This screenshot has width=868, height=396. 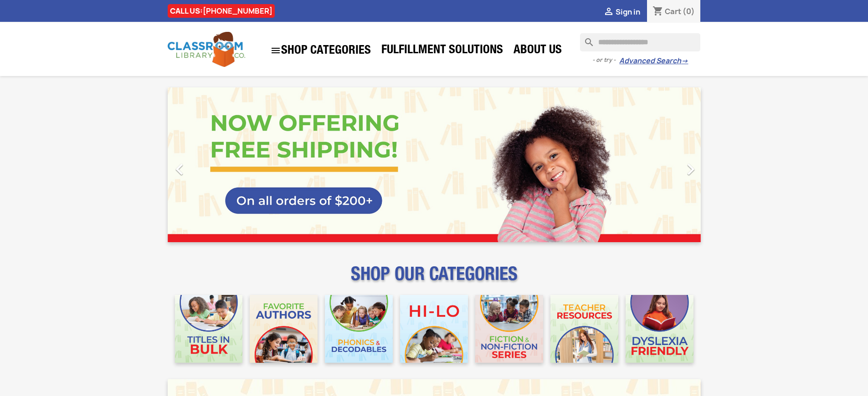 What do you see at coordinates (658, 12) in the screenshot?
I see `i: shopping_cart` at bounding box center [658, 12].